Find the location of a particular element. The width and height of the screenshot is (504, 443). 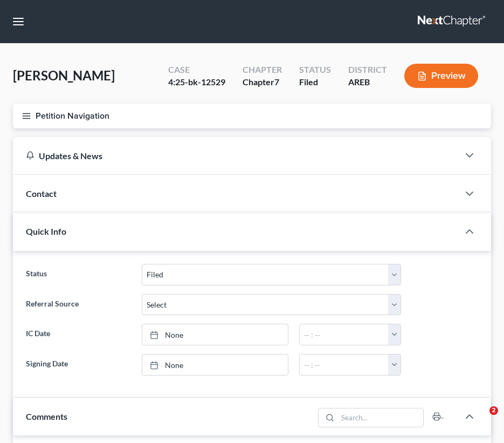

button: Petition Navigation is located at coordinates (252, 116).